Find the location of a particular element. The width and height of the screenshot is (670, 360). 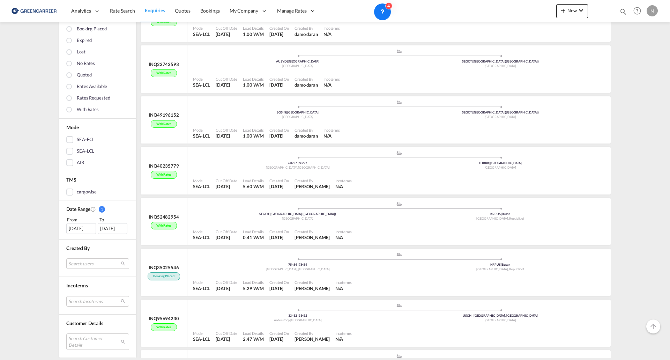

div: INQ35025546Booking placed assets/icons/custom/ship-fill.svgassets/icons/custom/roll-o-plane.svgOr... is located at coordinates (375, 274).